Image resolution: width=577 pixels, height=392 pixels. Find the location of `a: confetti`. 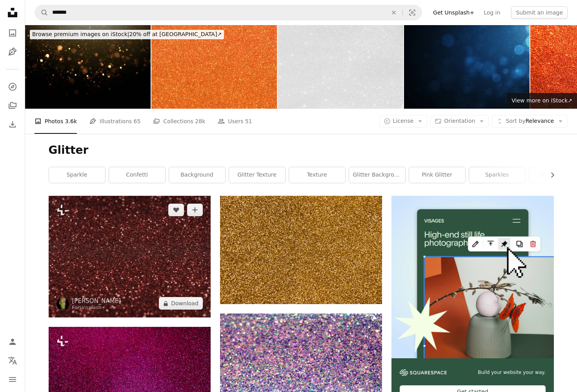

a: confetti is located at coordinates (137, 175).